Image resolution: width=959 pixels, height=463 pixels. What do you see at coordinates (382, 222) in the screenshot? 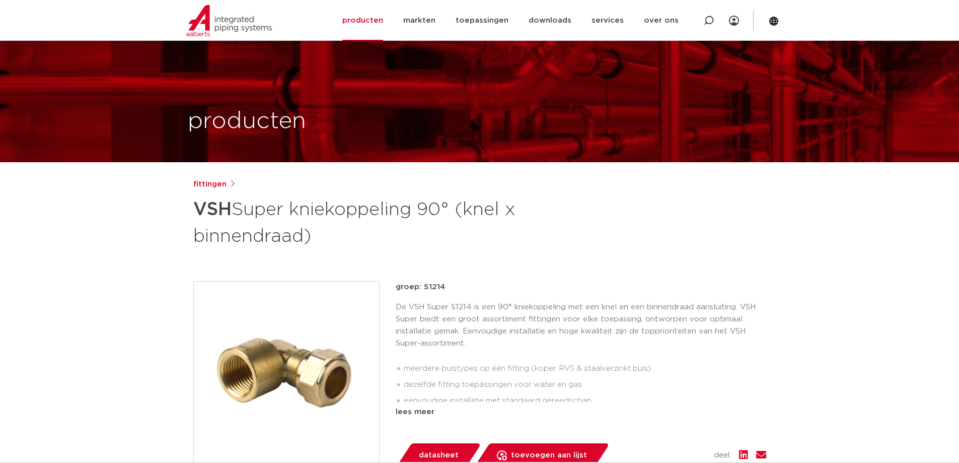
I see `h1: Super kniekoppeling 90° (knel x binnendraad)` at bounding box center [382, 222].